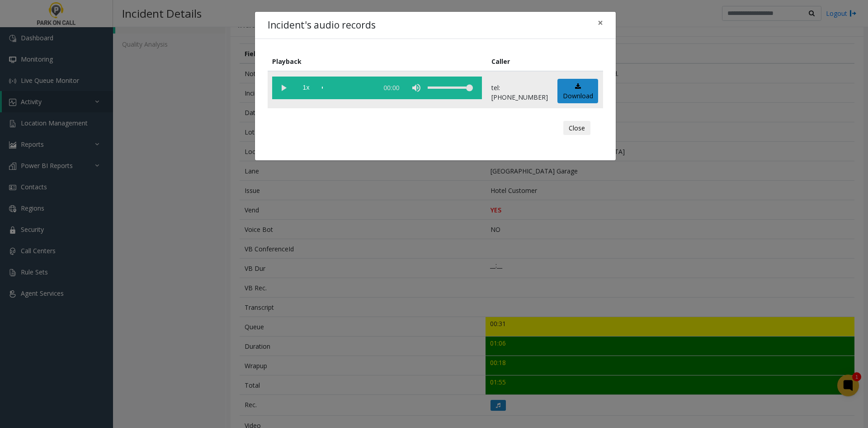 This screenshot has height=428, width=868. What do you see at coordinates (306, 87) in the screenshot?
I see `span: playback speed button` at bounding box center [306, 87].